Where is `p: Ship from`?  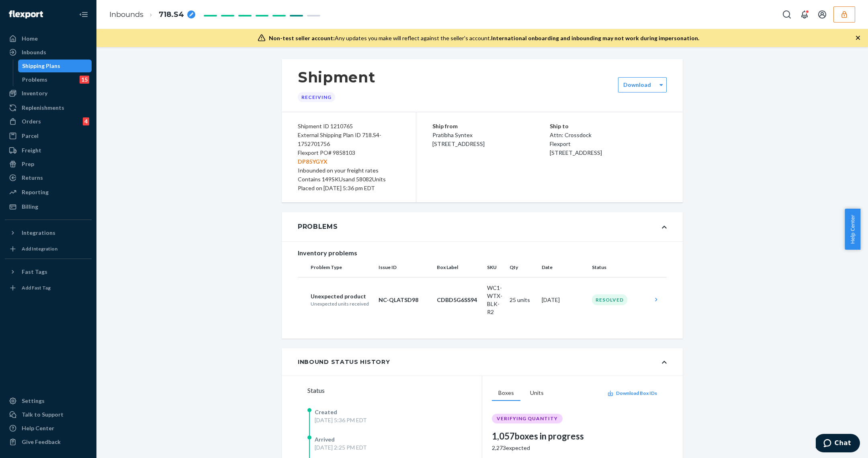 p: Ship from is located at coordinates (491, 126).